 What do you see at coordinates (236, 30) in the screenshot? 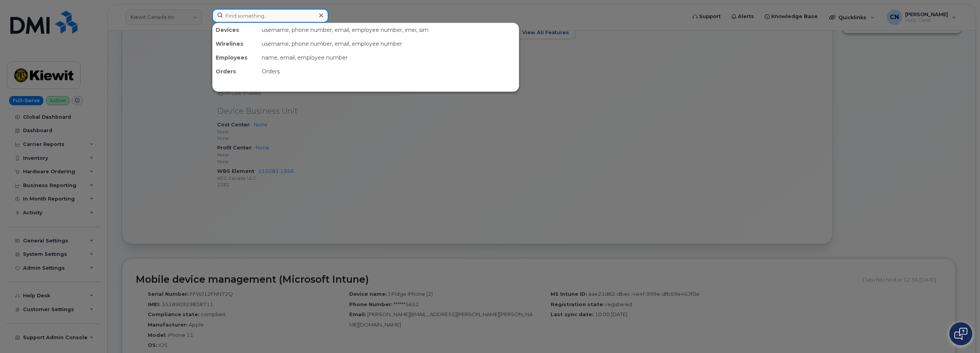
I see `div: Devices` at bounding box center [236, 30].